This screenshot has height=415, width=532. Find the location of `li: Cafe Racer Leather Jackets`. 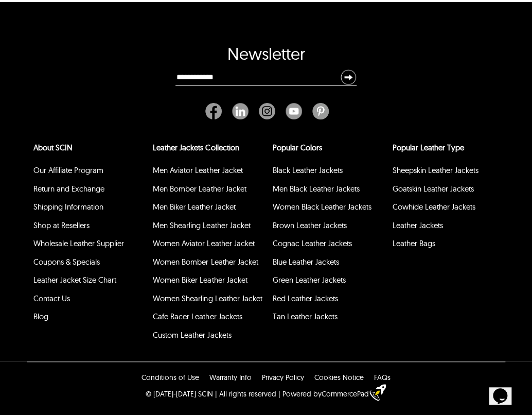

li: Cafe Racer Leather Jackets is located at coordinates (209, 319).